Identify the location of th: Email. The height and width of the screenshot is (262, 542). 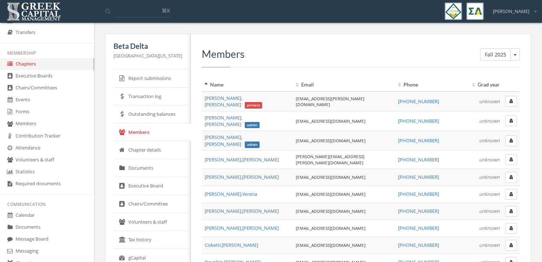
(344, 85).